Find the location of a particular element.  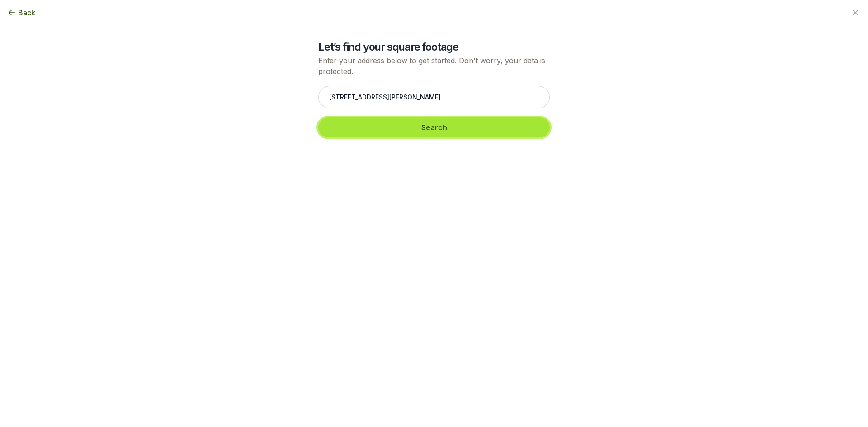

h2: Let’s find your square footage is located at coordinates (434, 47).